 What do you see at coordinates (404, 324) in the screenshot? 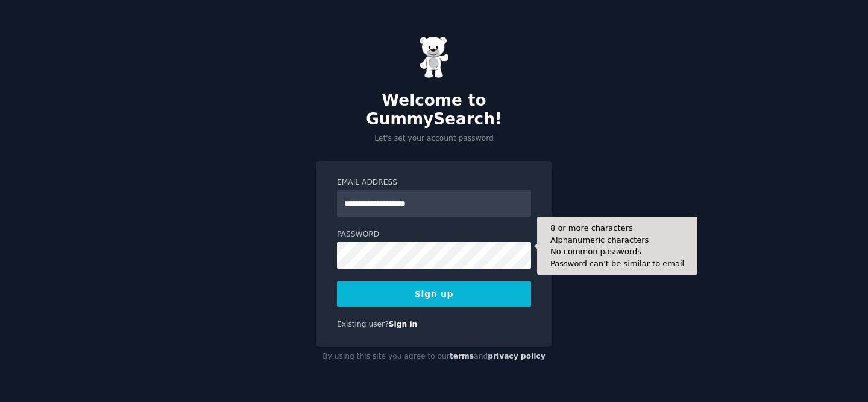
I see `a: Sign in` at bounding box center [404, 324].